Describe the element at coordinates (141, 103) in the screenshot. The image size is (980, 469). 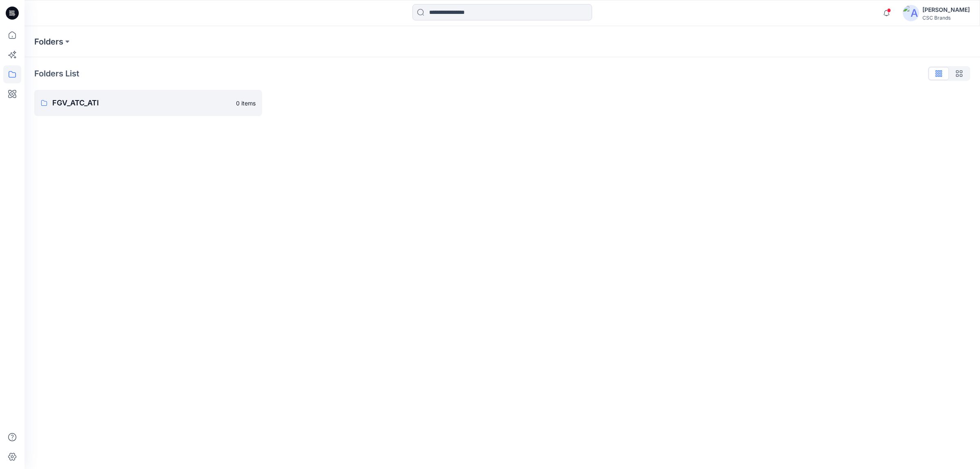
I see `p: FGV_ATC_ATI` at that location.